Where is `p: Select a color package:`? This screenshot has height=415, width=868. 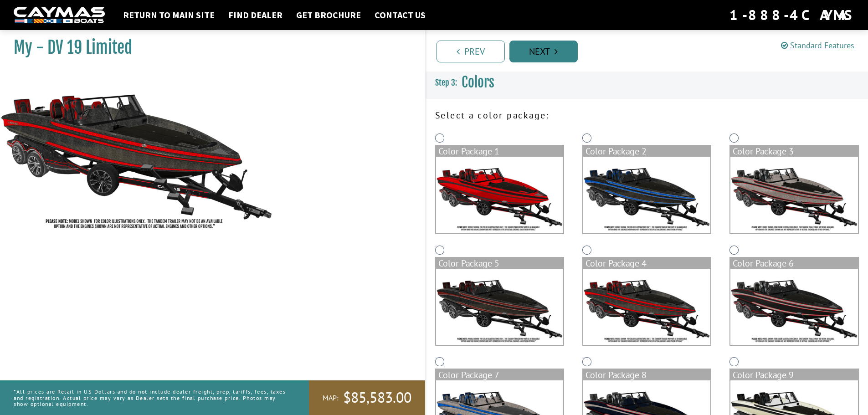
p: Select a color package: is located at coordinates (647, 115).